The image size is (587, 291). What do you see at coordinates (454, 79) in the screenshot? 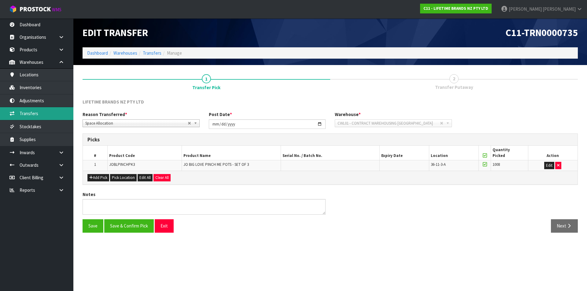
I see `span: 2` at bounding box center [454, 79].